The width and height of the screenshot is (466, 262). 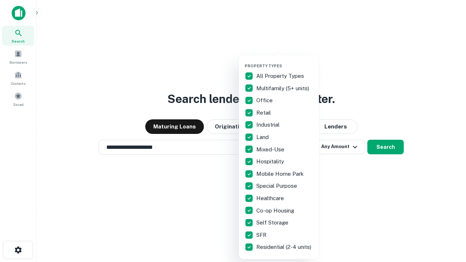 What do you see at coordinates (448, 221) in the screenshot?
I see `div: Chat Widget` at bounding box center [448, 221].